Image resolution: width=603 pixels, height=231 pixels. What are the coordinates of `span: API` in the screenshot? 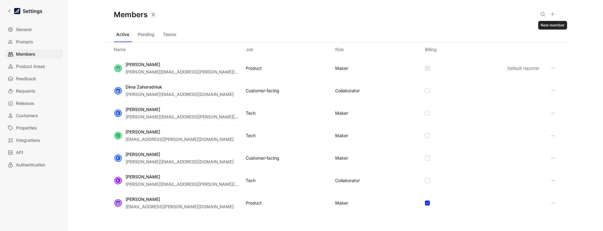 It's located at (19, 153).